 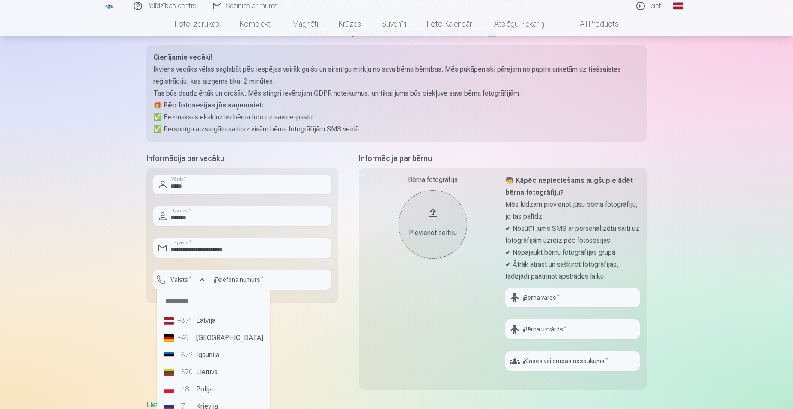 I want to click on div: +370, so click(x=186, y=372).